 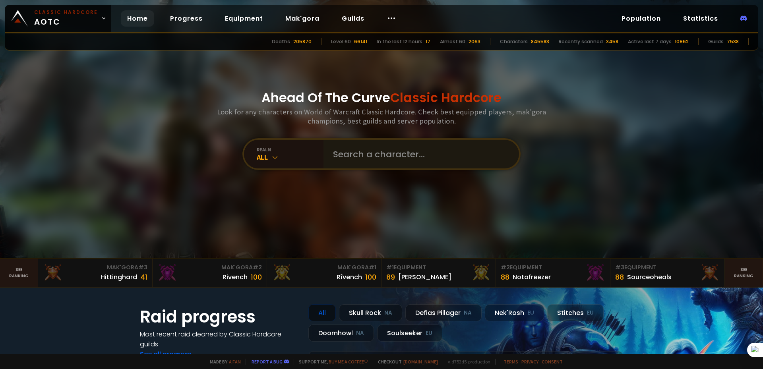 What do you see at coordinates (370, 313) in the screenshot?
I see `div: Skull Rock` at bounding box center [370, 313].